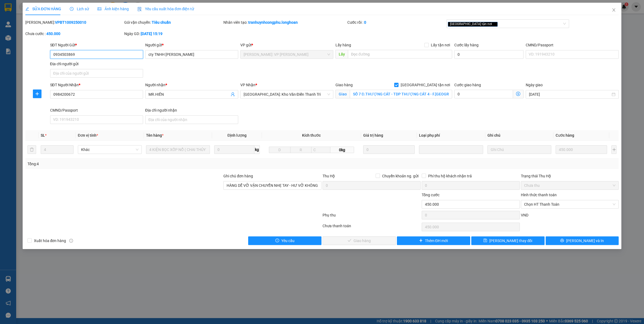  Describe the element at coordinates (373, 135) in the screenshot. I see `span: Giá trị hàng` at that location.